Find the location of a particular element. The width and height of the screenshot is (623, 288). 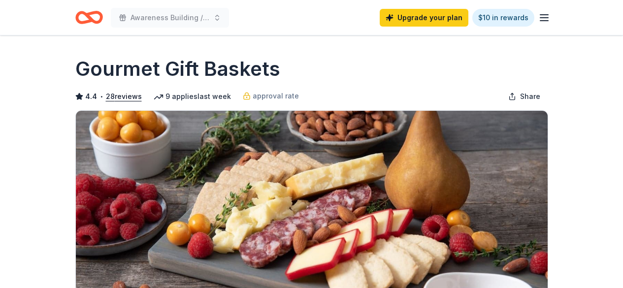

span: Awareness Building / Social Engagement Event is located at coordinates (170, 18).